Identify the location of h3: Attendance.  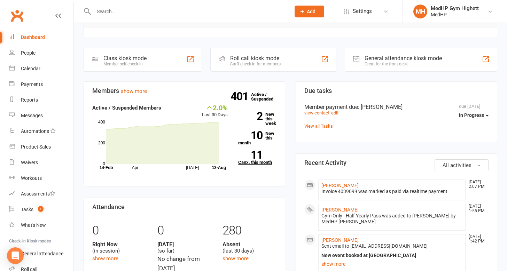
(184, 207).